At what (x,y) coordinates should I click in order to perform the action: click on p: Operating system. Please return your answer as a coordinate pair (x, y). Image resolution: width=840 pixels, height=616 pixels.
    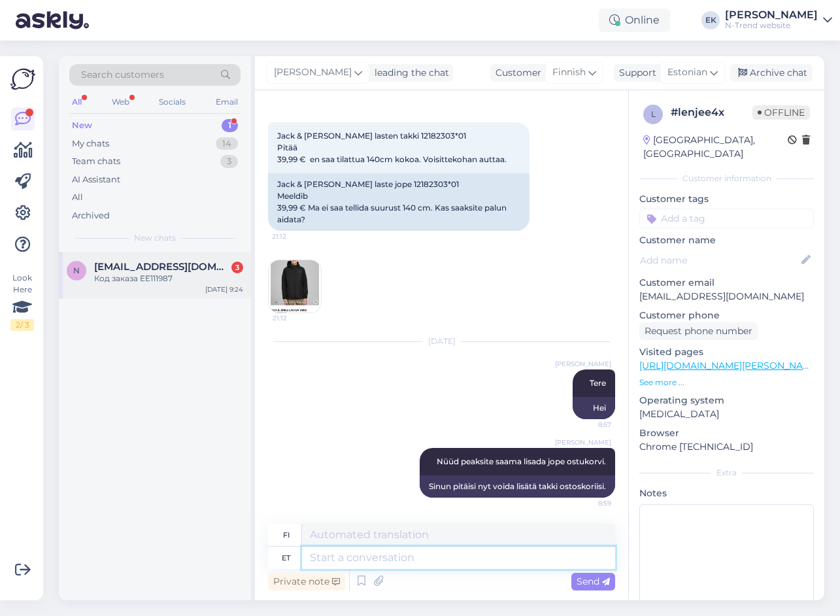
    Looking at the image, I should click on (726, 400).